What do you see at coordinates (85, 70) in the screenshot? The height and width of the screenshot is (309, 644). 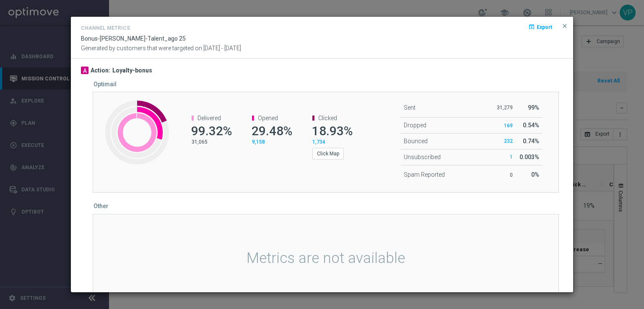 I see `div: A` at bounding box center [85, 70].